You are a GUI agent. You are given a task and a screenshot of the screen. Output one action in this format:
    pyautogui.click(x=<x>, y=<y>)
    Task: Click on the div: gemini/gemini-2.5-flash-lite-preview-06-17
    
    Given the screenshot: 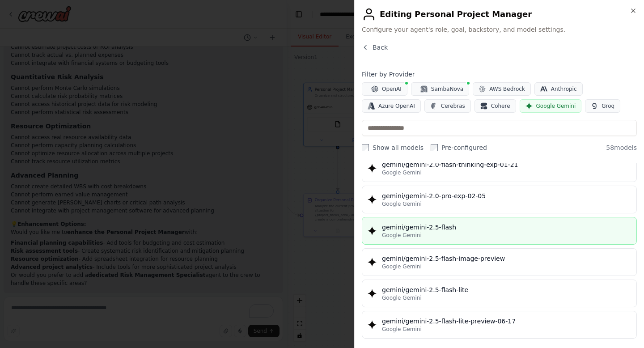 What is the action you would take?
    pyautogui.click(x=506, y=322)
    